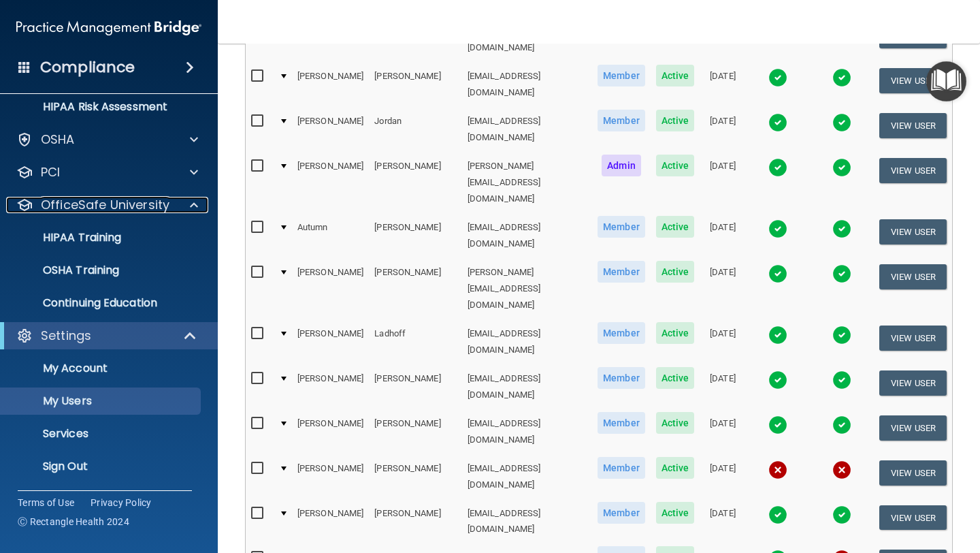  Describe the element at coordinates (73, 521) in the screenshot. I see `span: Ⓒ Rectangle Health 2024` at that location.